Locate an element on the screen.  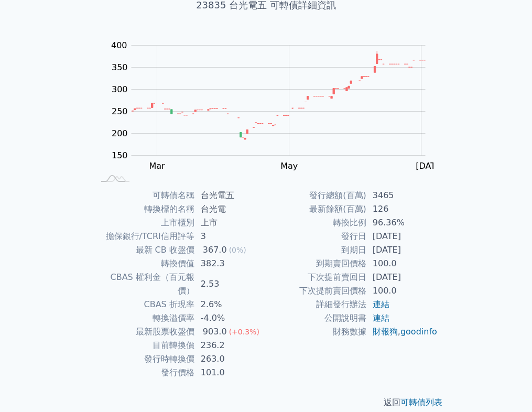
td: 最新餘額(百萬) is located at coordinates (316, 209).